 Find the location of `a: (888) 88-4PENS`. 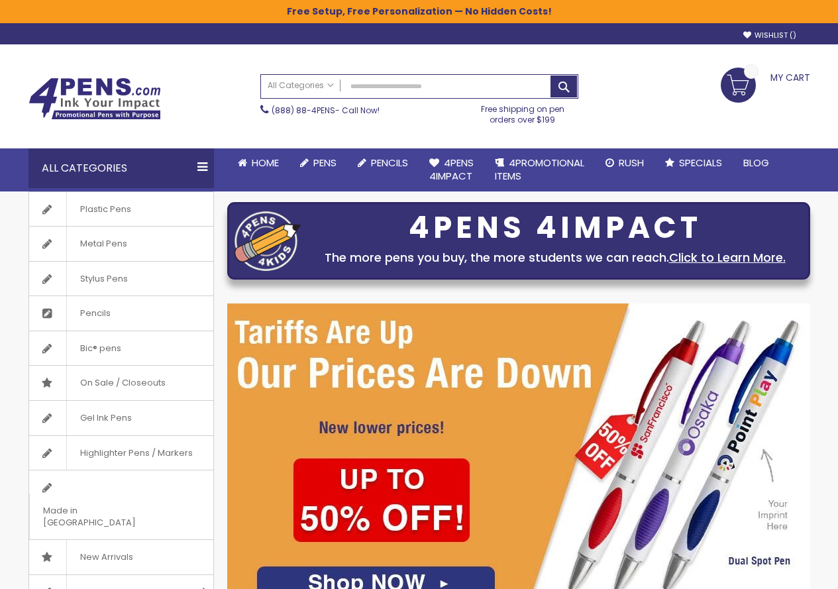

a: (888) 88-4PENS is located at coordinates (303, 110).